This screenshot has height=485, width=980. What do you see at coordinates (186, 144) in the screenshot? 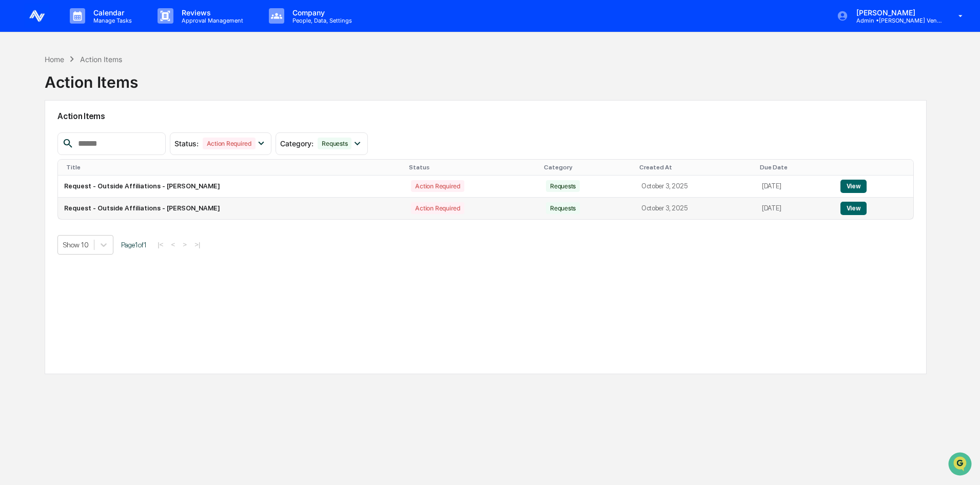
I see `span: Status :` at bounding box center [186, 144].